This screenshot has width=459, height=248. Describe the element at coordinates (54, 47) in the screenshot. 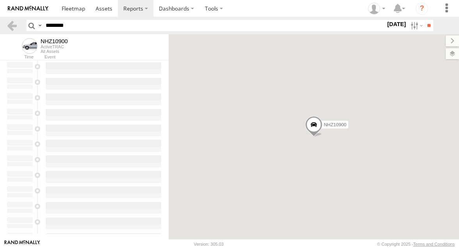

I see `div: ActiveTRAC` at that location.